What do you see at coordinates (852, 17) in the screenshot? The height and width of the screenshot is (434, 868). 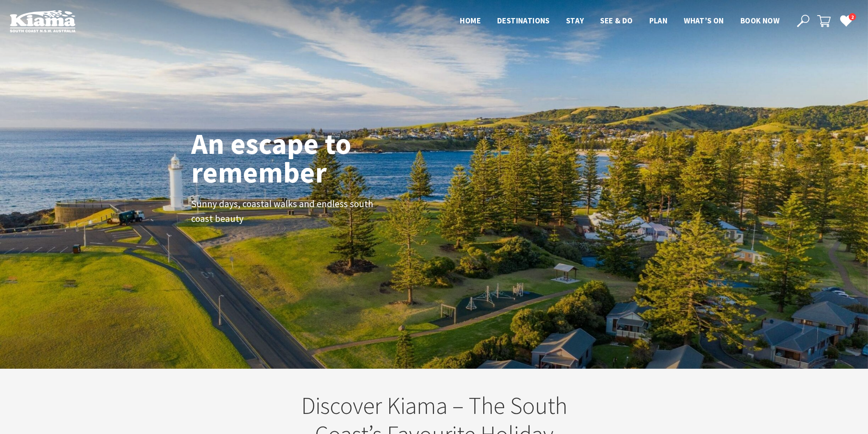 I see `span: 2` at bounding box center [852, 17].